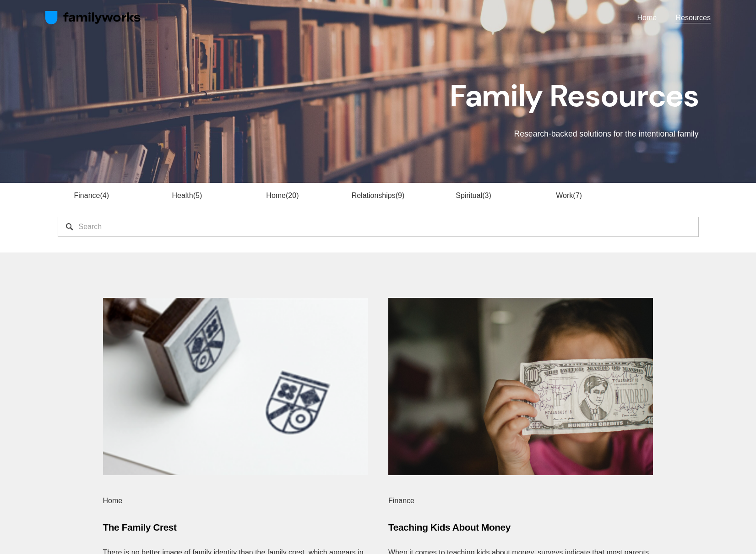  Describe the element at coordinates (93, 18) in the screenshot. I see `img: FamilyWorks` at that location.